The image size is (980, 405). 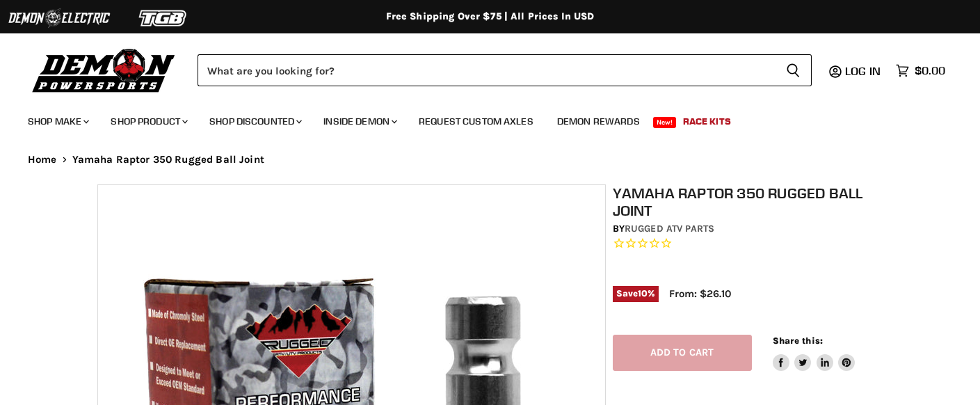 What do you see at coordinates (504, 71) in the screenshot?
I see `form: Product` at bounding box center [504, 71].